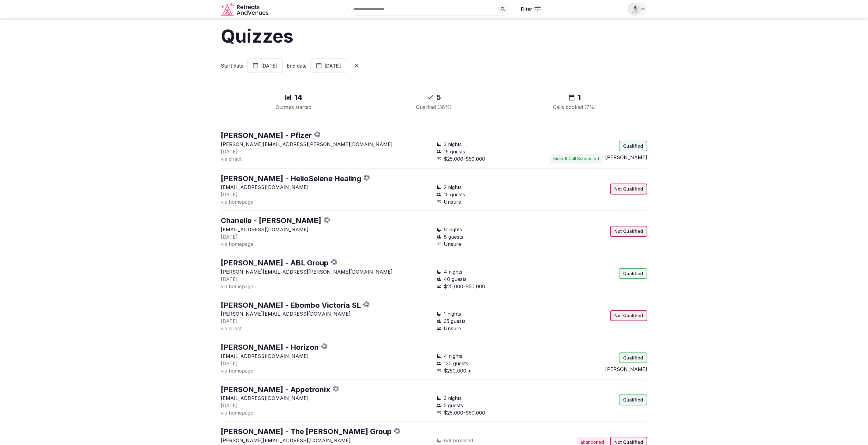 The image size is (868, 445). I want to click on span: direct, so click(235, 159).